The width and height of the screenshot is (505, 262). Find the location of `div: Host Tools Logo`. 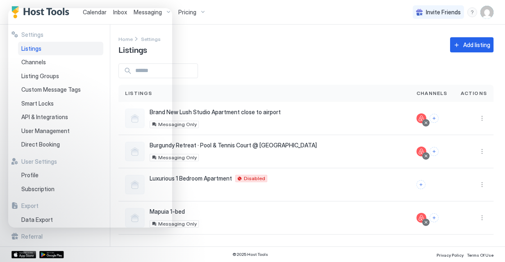

div: Host Tools Logo is located at coordinates (42, 12).